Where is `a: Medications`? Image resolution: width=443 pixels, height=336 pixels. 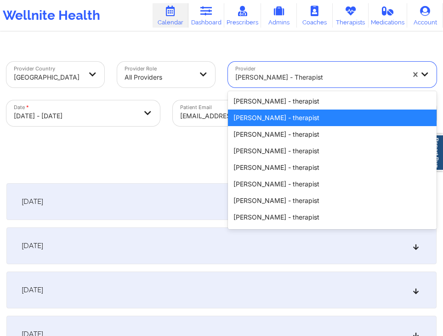 a: Medications is located at coordinates (388, 15).